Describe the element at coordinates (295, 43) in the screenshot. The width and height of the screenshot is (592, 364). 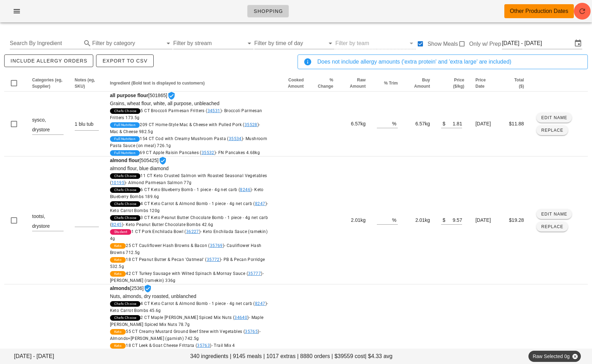
I see `div: Filter by time of day` at that location.